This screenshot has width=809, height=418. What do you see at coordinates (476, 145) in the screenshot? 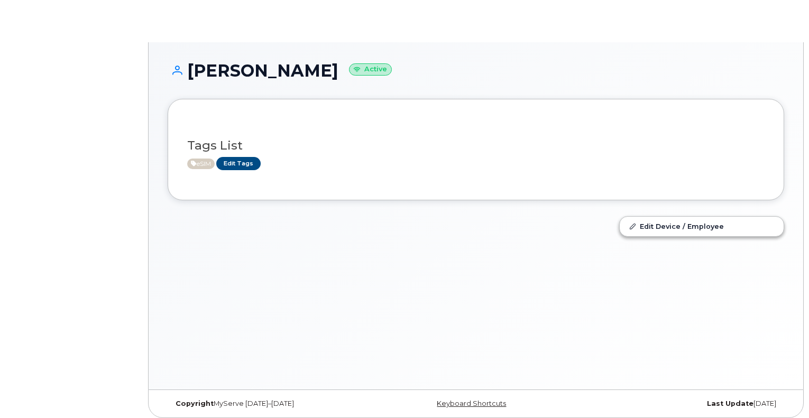
I see `h3: Tags List` at bounding box center [476, 145].